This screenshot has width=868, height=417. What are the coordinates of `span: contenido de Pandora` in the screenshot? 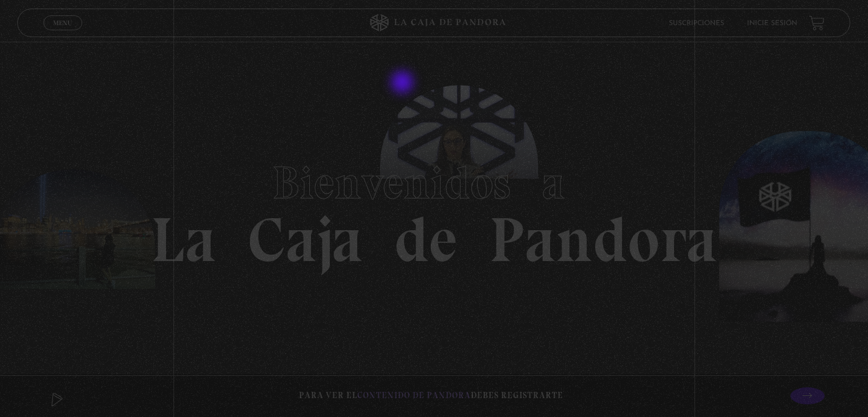 It's located at (414, 394).